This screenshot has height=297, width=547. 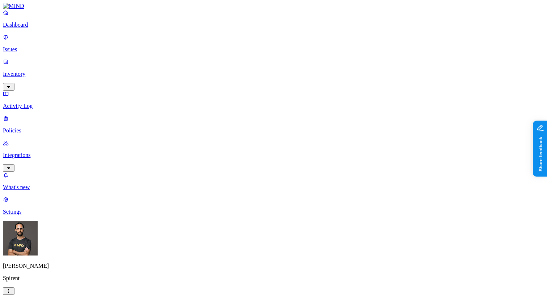 What do you see at coordinates (273, 155) in the screenshot?
I see `p: Integrations` at bounding box center [273, 155].